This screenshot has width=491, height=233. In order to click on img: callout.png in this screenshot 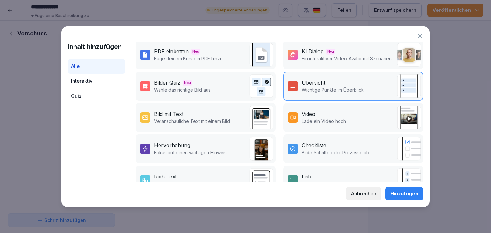, I will do `click(261, 149)`.